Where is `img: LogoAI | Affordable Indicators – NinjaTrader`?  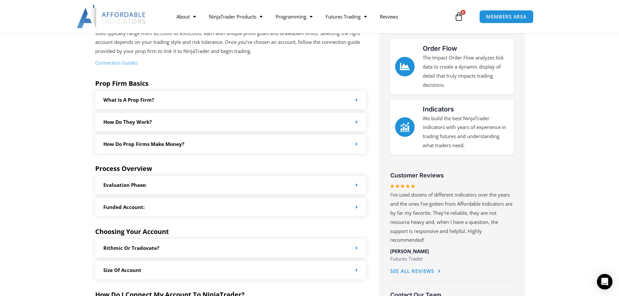
img: LogoAI | Affordable Indicators – NinjaTrader is located at coordinates (111, 17).